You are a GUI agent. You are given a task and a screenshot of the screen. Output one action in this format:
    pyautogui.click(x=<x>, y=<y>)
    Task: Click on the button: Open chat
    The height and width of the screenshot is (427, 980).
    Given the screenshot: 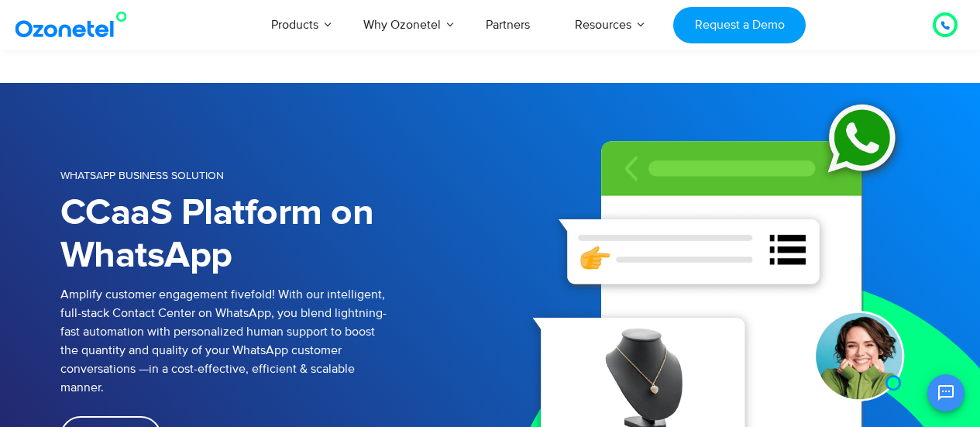 What is the action you would take?
    pyautogui.click(x=946, y=393)
    